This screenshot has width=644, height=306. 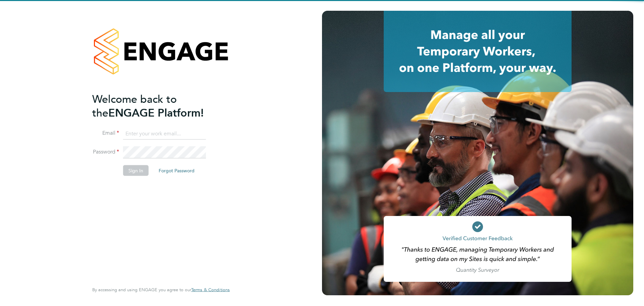 I want to click on span: By accessing and using ENGAGE you agree to our, so click(x=161, y=290).